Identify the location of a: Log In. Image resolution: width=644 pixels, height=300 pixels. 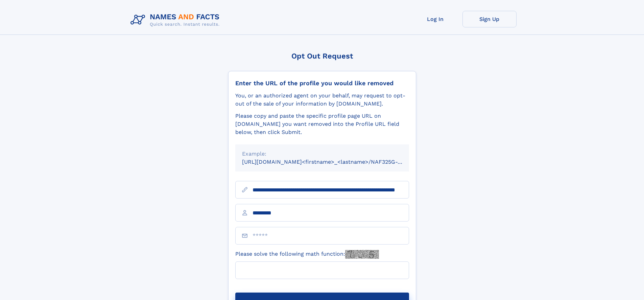
(435, 19).